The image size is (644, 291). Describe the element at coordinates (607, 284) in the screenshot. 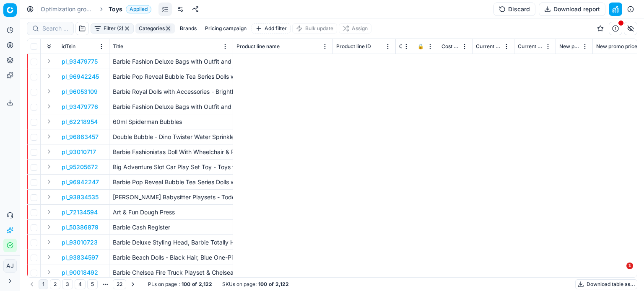

I see `button: Download table as...` at that location.